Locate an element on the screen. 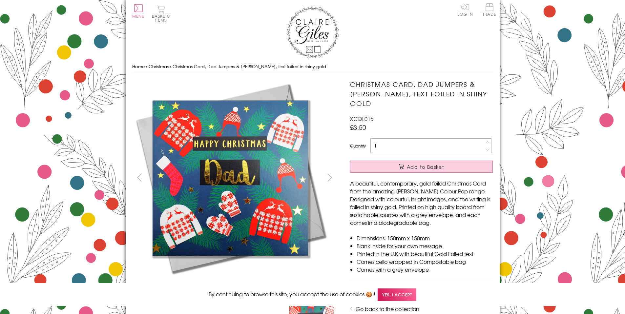 This screenshot has width=625, height=314. span: XCOL015 is located at coordinates (362, 119).